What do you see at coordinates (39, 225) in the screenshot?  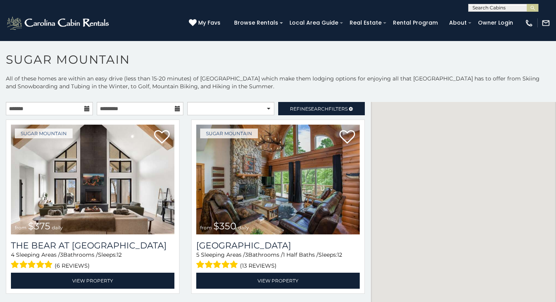 I see `span: $375` at bounding box center [39, 225].